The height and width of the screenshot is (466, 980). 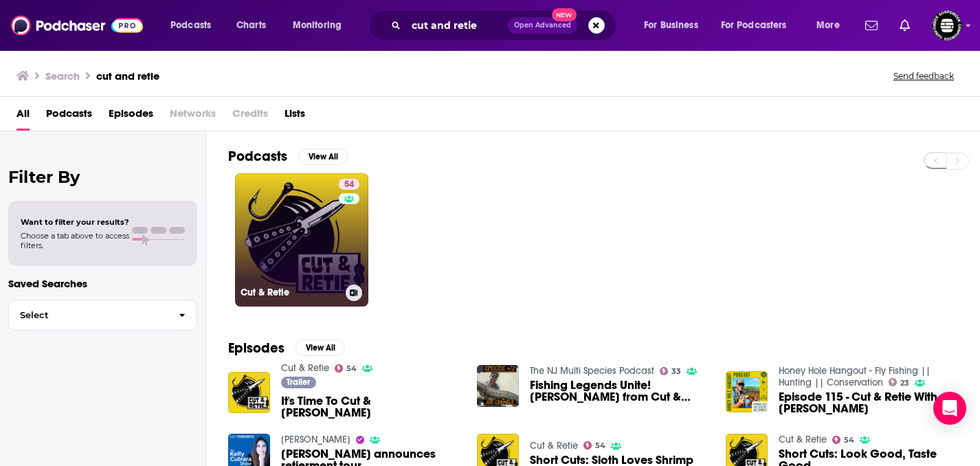 What do you see at coordinates (542, 26) in the screenshot?
I see `button: Open AdvancedNew` at bounding box center [542, 26].